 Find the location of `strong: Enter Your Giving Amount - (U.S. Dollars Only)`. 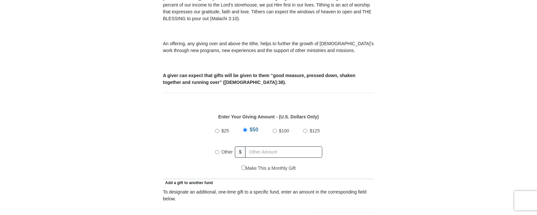

strong: Enter Your Giving Amount - (U.S. Dollars Only) is located at coordinates (268, 117).